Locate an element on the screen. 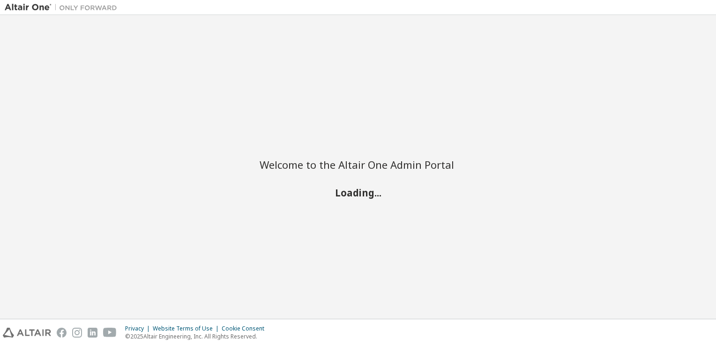 Image resolution: width=716 pixels, height=346 pixels. div: Website Terms of Use is located at coordinates (187, 328).